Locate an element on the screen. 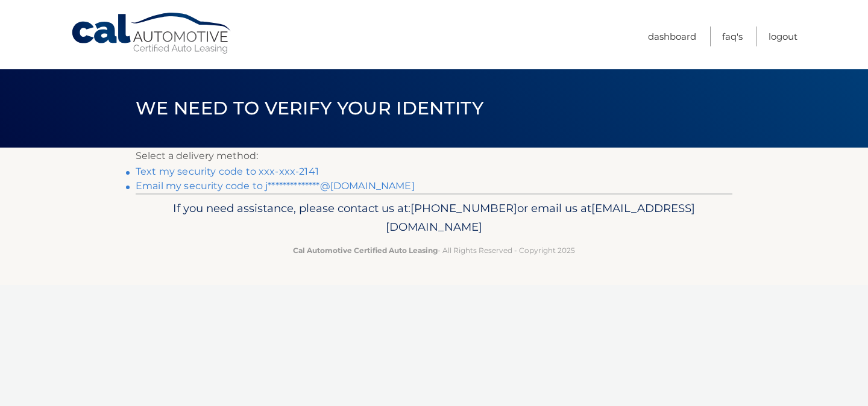 The image size is (868, 406). a: FAQ's is located at coordinates (732, 36).